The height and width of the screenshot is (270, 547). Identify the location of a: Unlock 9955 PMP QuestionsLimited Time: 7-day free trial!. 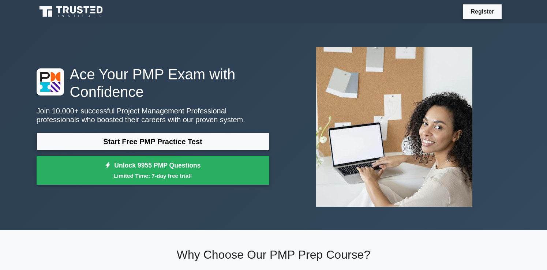
(153, 170).